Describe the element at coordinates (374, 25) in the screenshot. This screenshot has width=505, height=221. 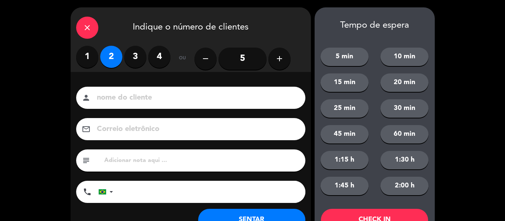
I see `div: Tempo de espera` at that location.